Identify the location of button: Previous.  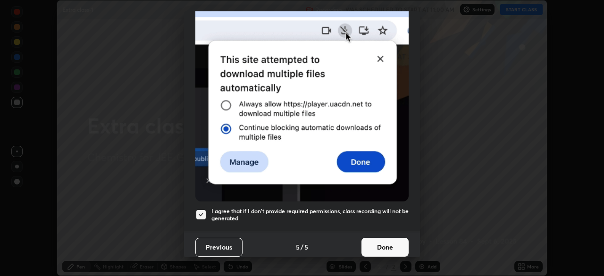
(219, 247).